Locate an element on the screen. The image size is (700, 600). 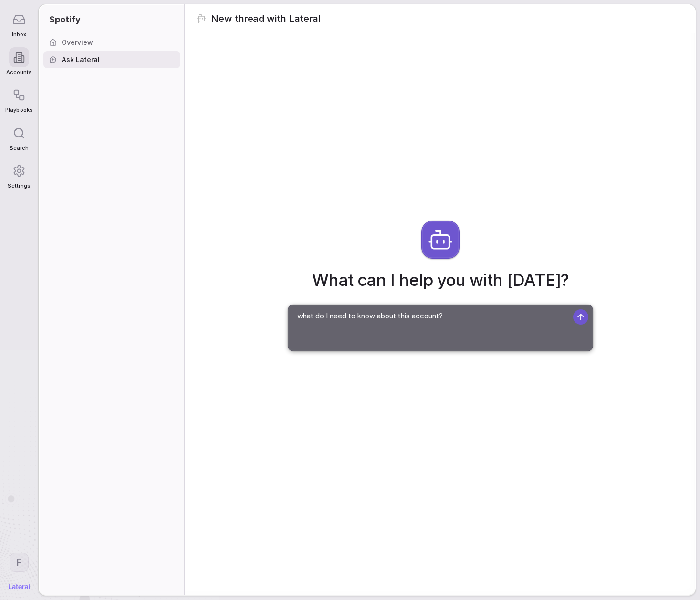
textarea: what do I need to know about this account? is located at coordinates (430, 328).